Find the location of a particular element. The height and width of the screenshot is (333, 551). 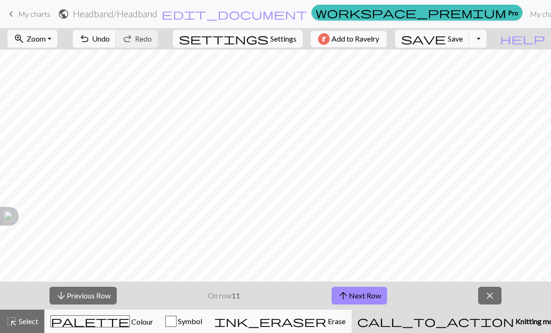

span: arrow_upward is located at coordinates (343, 296).